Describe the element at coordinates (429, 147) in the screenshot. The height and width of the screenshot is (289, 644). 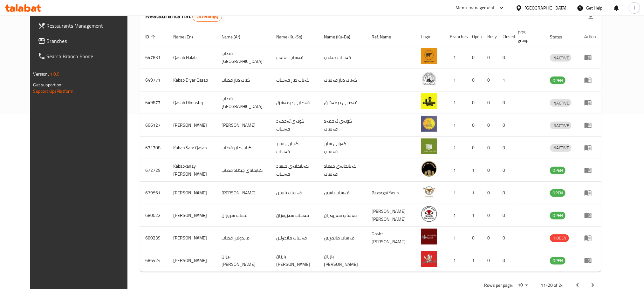
I see `img: Kabab Sabr Qasab` at that location.